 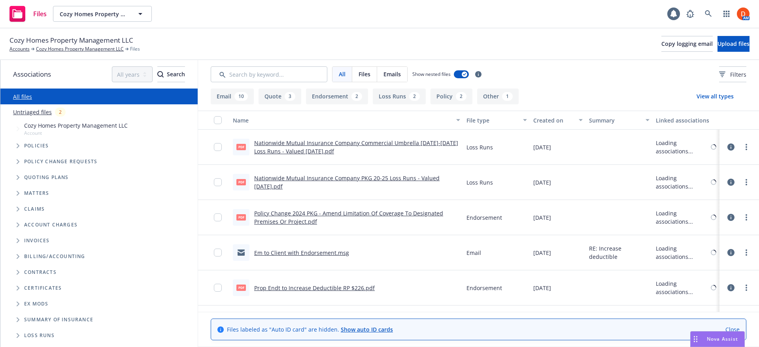 I want to click on span: Associations, so click(x=32, y=74).